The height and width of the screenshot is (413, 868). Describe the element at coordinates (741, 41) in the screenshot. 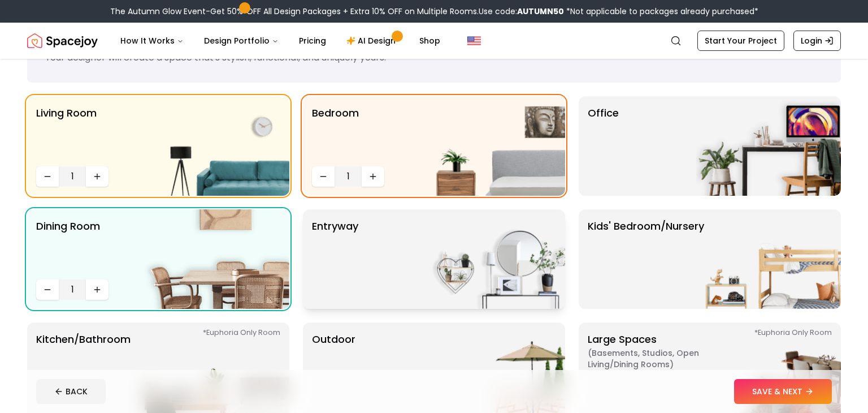

I see `a: Start Your Project` at that location.